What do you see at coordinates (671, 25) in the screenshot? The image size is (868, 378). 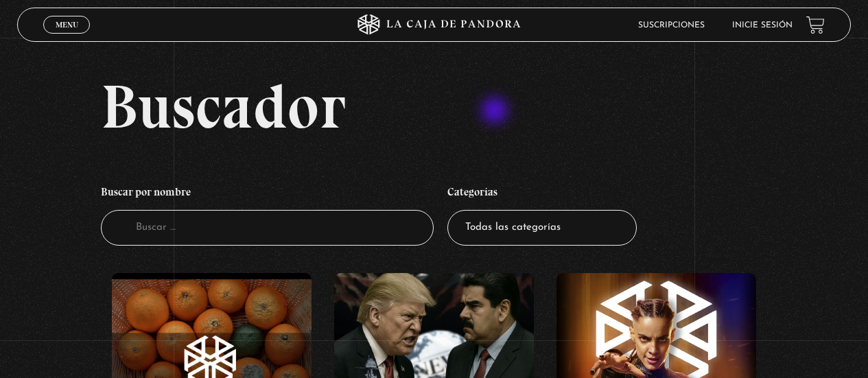 I see `a: Suscripciones` at bounding box center [671, 25].